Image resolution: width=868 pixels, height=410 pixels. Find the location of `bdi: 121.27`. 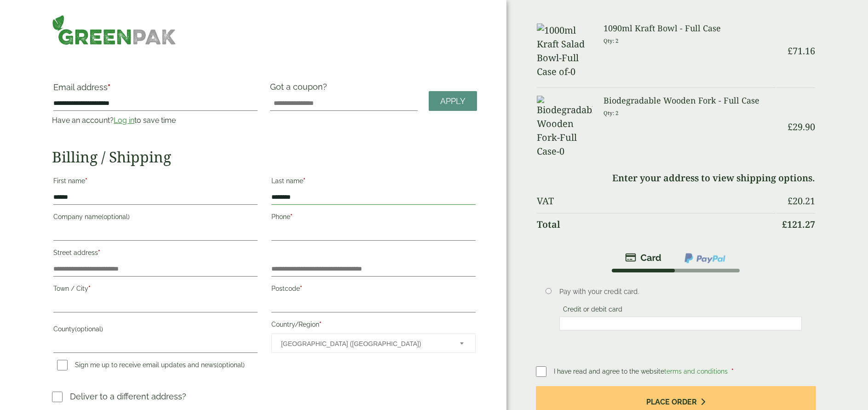

bdi: 121.27 is located at coordinates (798, 224).